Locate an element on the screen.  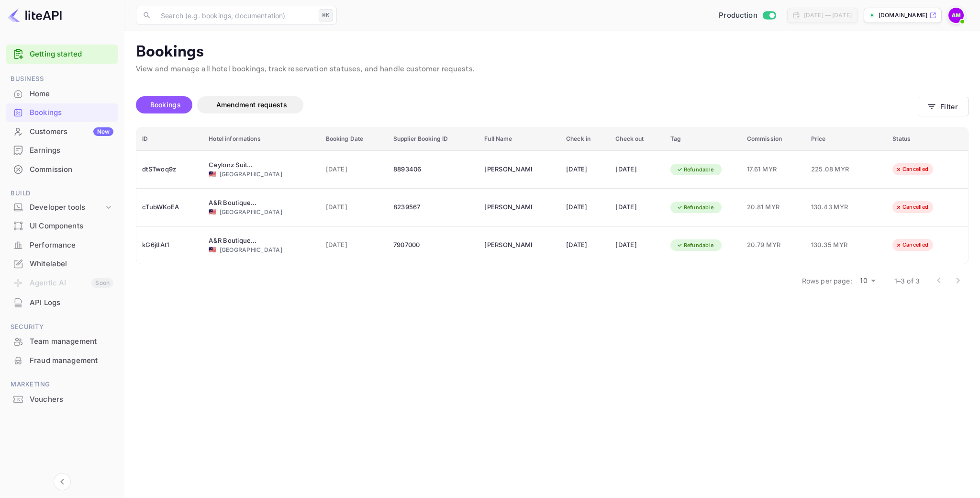
div: Getting started is located at coordinates (62, 54).